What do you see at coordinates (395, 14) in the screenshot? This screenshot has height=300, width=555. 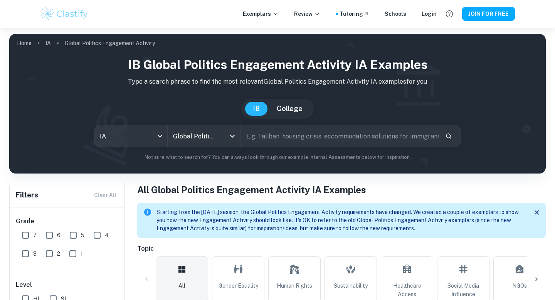 I see `div: Schools` at bounding box center [395, 14].